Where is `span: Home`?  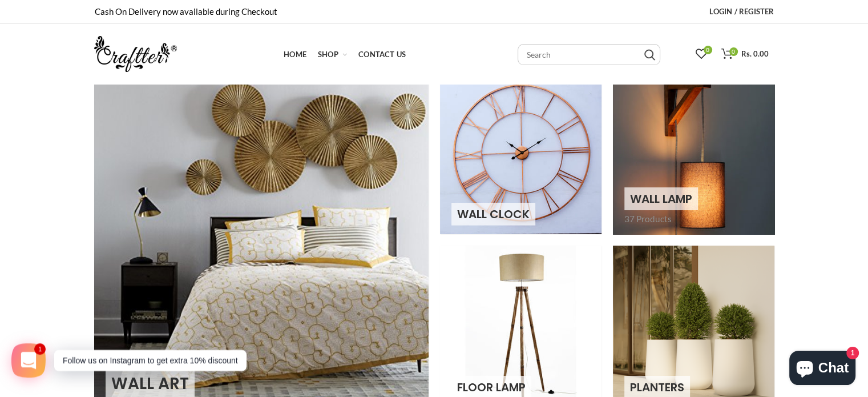
span: Home is located at coordinates (295, 54).